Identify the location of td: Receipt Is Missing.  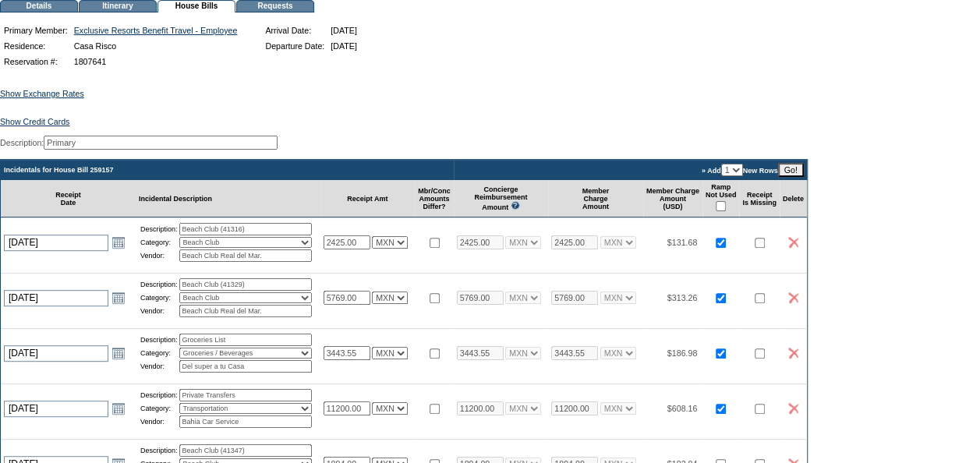
(759, 199).